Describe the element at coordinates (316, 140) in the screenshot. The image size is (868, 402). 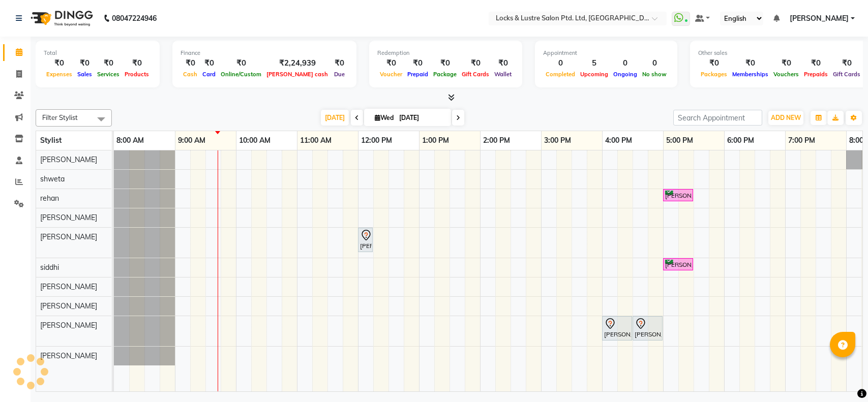
I see `a: 11:00 AM` at that location.